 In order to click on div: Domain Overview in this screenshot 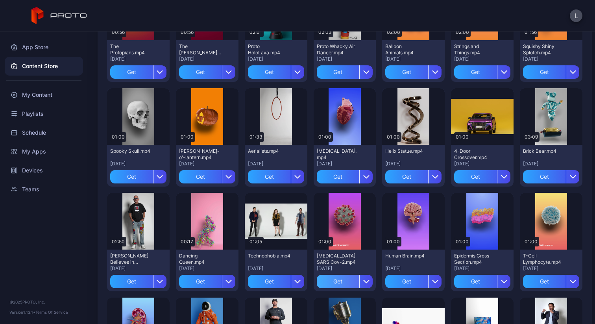, I will do `click(50, 49)`.